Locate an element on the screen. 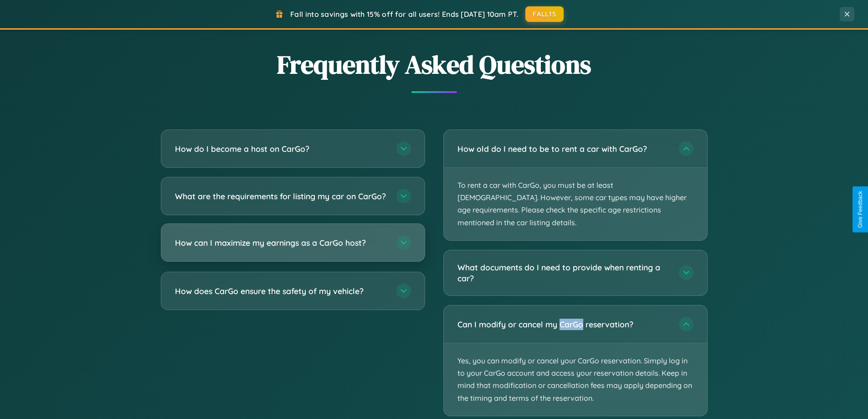 The width and height of the screenshot is (868, 419). h3: How does CarGo ensure the safety of my vehicle? is located at coordinates (281, 291).